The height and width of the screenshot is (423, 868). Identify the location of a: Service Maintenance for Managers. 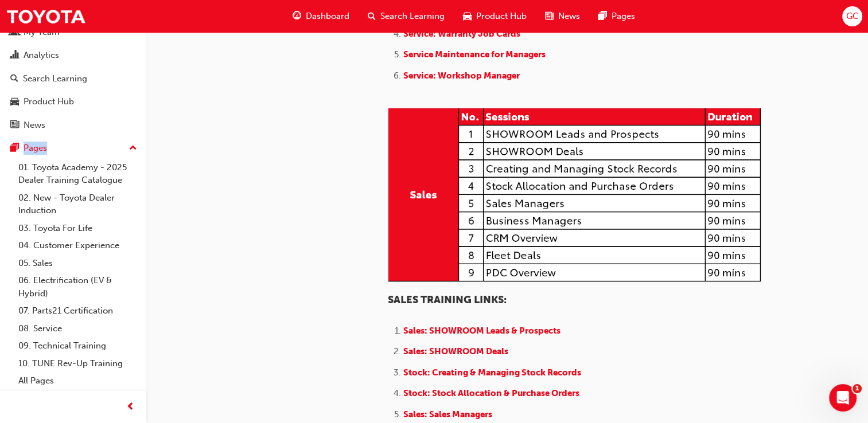
(474, 55).